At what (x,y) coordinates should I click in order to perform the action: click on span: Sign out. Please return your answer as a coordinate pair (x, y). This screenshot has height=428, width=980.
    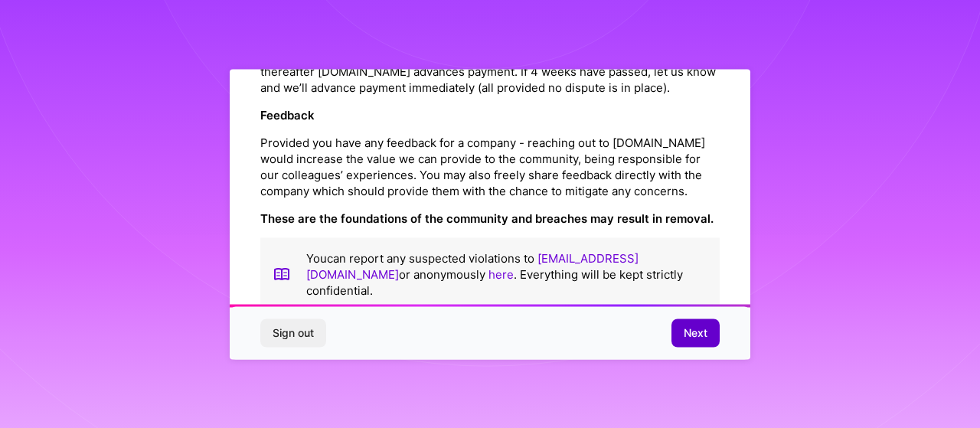
    Looking at the image, I should click on (293, 333).